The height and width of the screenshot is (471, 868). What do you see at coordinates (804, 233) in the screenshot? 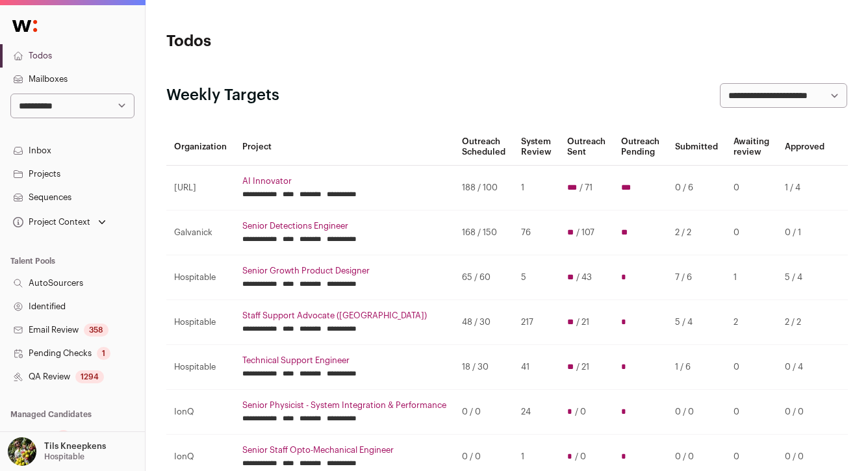
I see `td: 0 / 1` at bounding box center [804, 233].